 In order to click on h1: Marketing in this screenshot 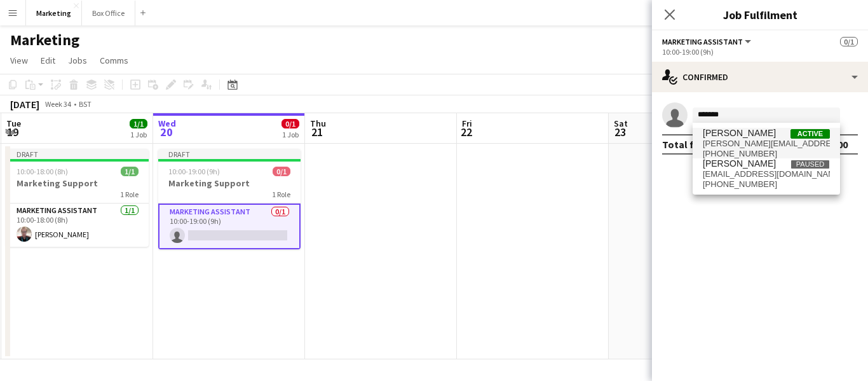, I will do `click(44, 40)`.